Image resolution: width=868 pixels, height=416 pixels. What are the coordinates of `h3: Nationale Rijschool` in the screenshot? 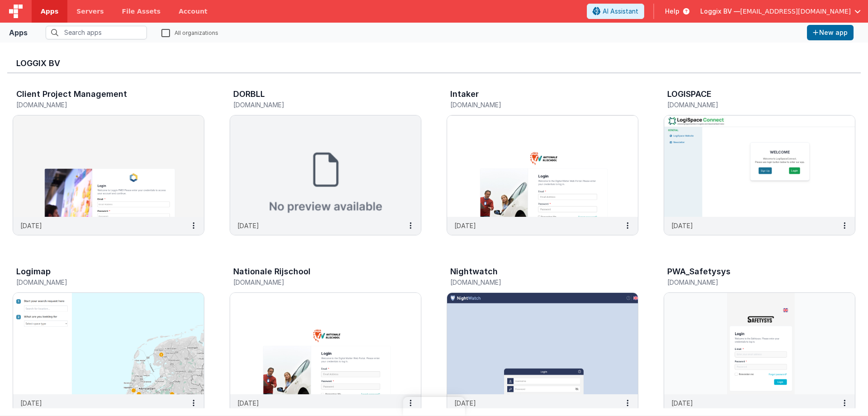 It's located at (272, 272).